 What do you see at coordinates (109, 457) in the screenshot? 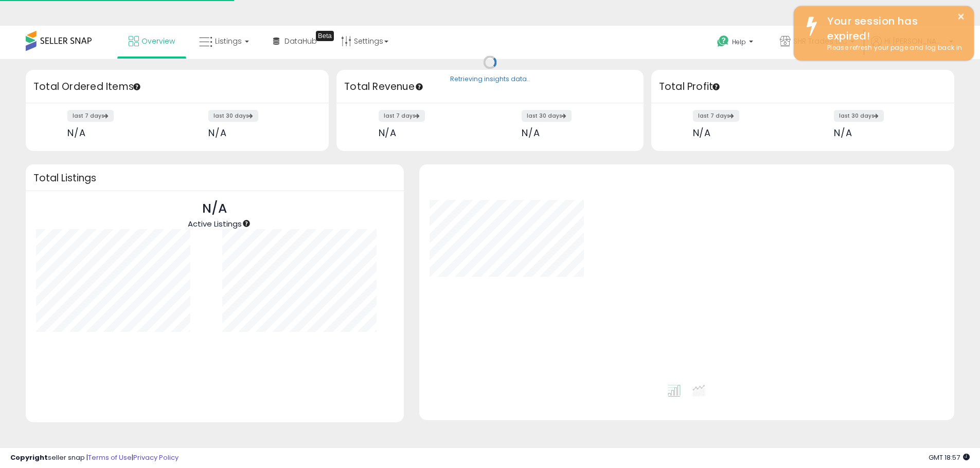
I see `a: Terms of Use` at bounding box center [109, 457].